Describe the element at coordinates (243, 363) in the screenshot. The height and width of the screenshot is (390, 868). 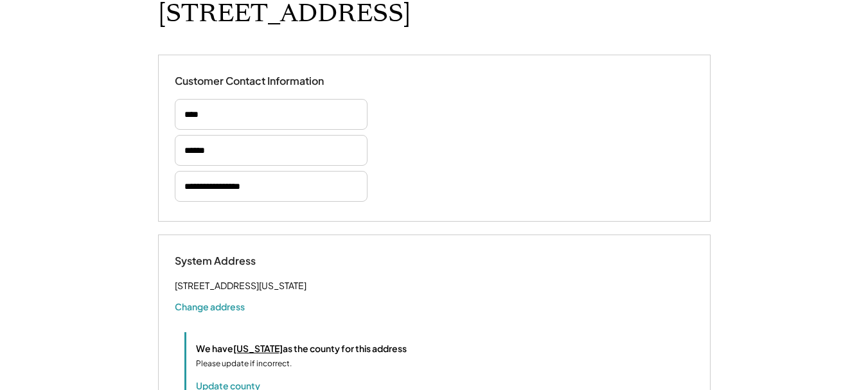
I see `div: Please update if incorrect.` at that location.